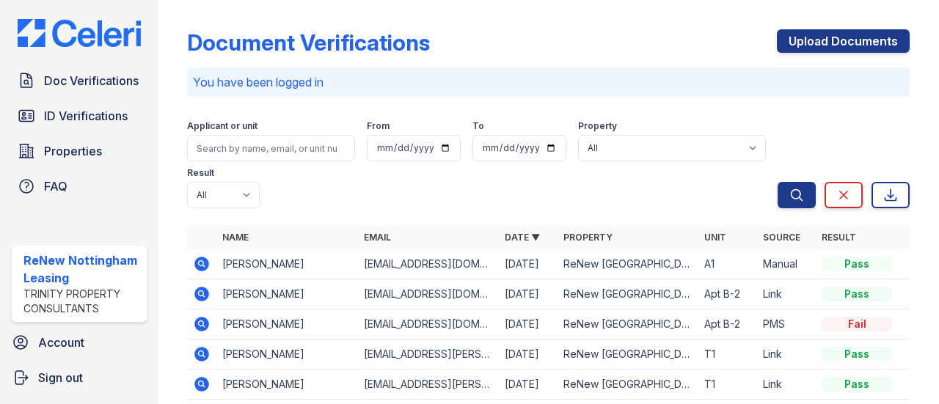 This screenshot has height=404, width=939. I want to click on span: Doc Verifications, so click(91, 81).